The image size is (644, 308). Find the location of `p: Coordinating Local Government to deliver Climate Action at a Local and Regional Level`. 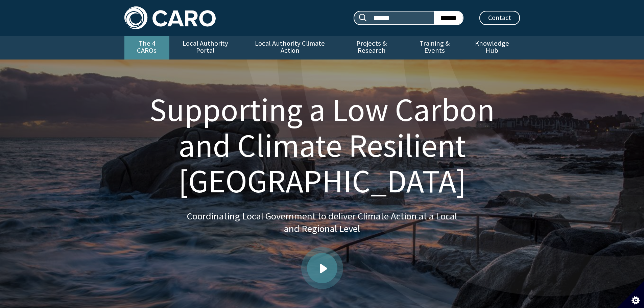

p: Coordinating Local Government to deliver Climate Action at a Local and Regional Level is located at coordinates (322, 223).